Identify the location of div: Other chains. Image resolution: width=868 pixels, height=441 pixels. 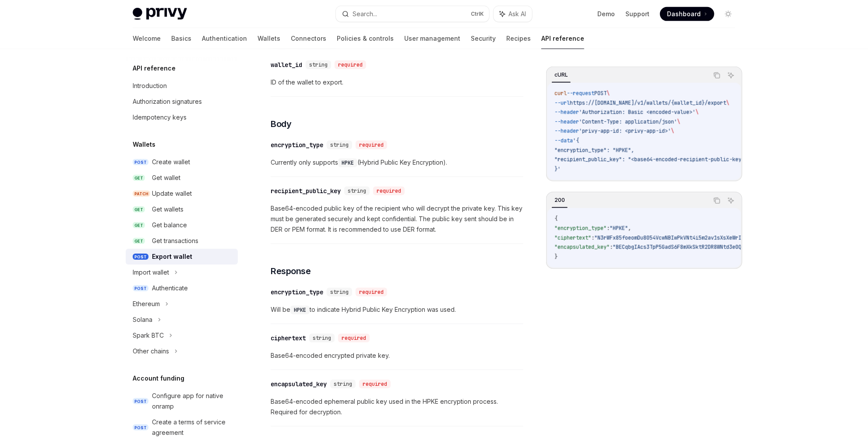
(150, 351).